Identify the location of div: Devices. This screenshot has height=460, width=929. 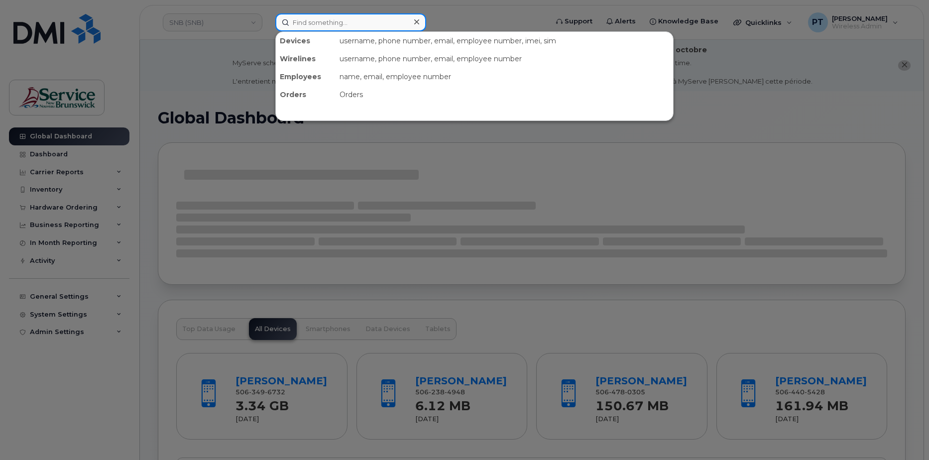
(306, 41).